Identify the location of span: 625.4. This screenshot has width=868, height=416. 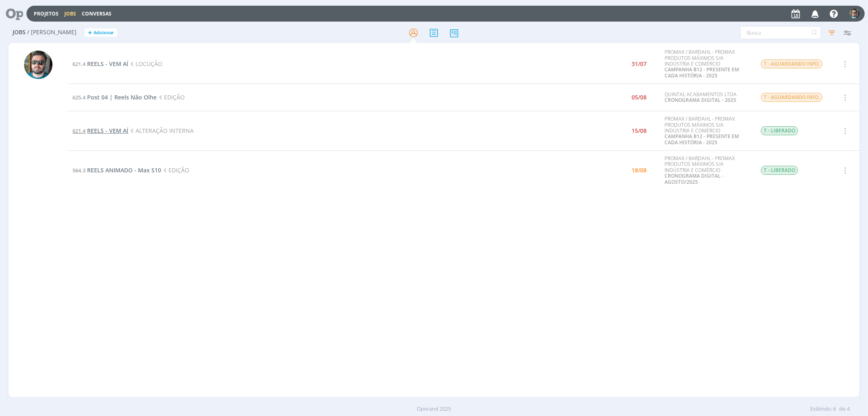
(79, 98).